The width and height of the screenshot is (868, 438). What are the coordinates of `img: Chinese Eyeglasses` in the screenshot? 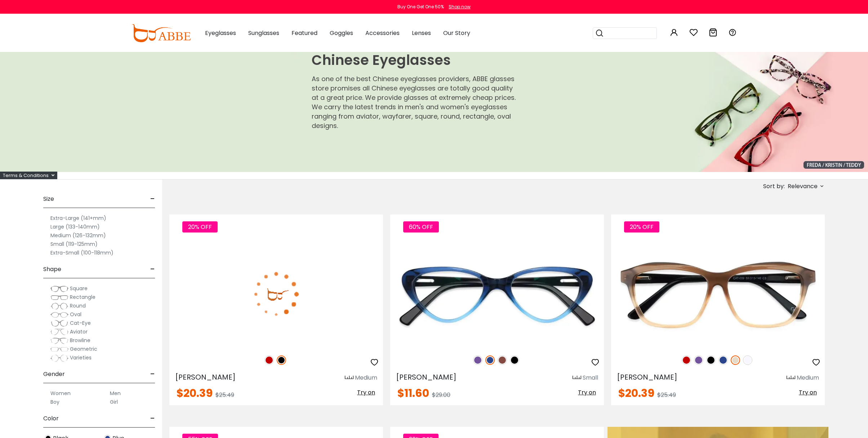 It's located at (580, 111).